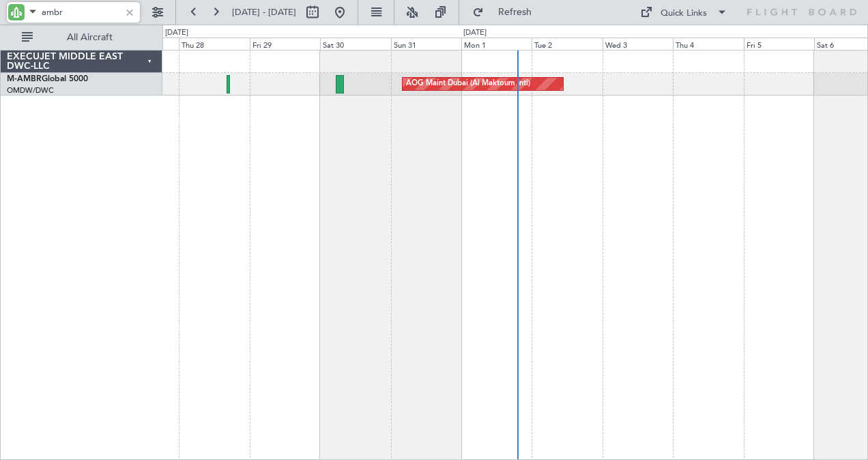 This screenshot has height=460, width=868. What do you see at coordinates (30, 90) in the screenshot?
I see `a: OMDW/DWC` at bounding box center [30, 90].